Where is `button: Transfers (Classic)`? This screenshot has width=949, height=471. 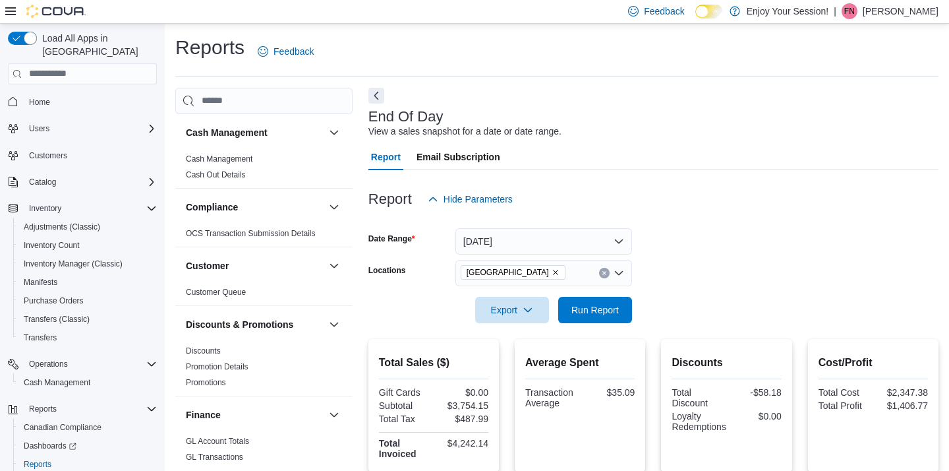 button: Transfers (Classic) is located at coordinates (88, 319).